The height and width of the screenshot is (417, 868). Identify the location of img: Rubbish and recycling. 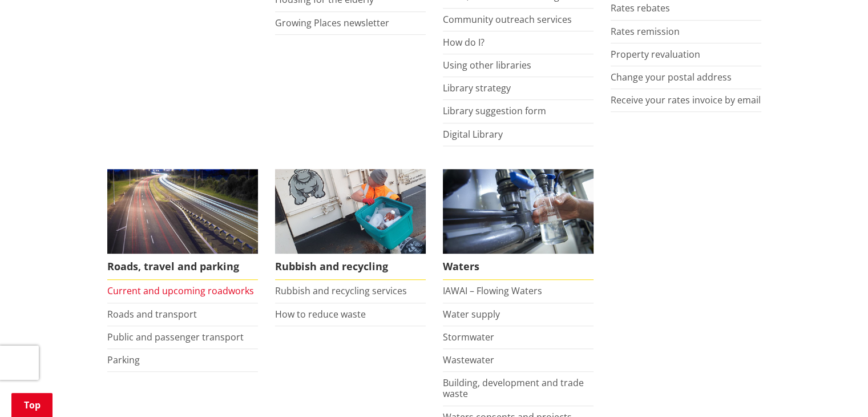
(351, 211).